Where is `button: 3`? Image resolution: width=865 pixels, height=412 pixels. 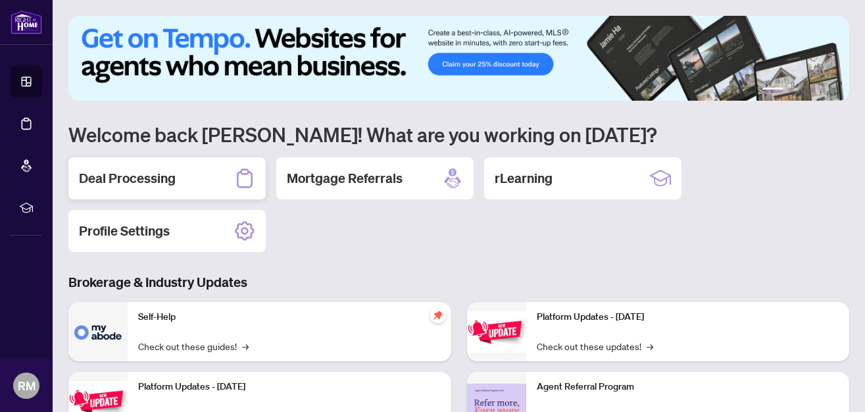
button: 3 is located at coordinates (802, 90).